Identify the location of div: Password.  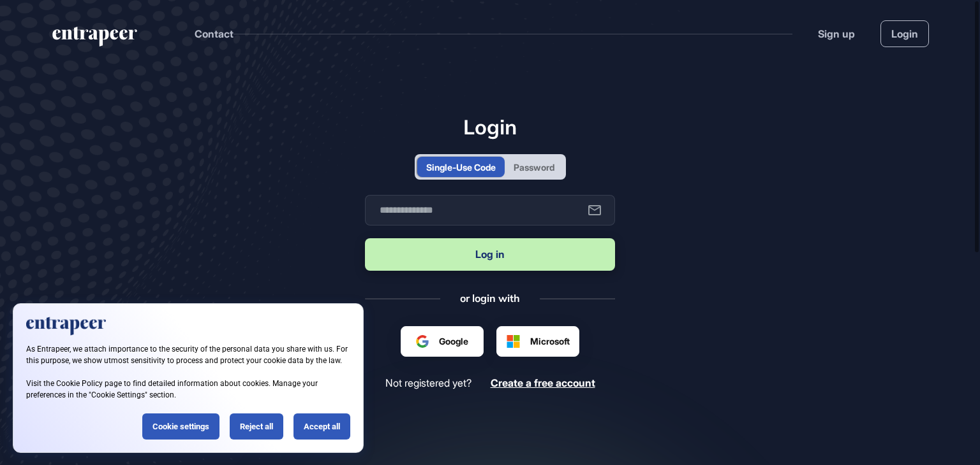
(534, 167).